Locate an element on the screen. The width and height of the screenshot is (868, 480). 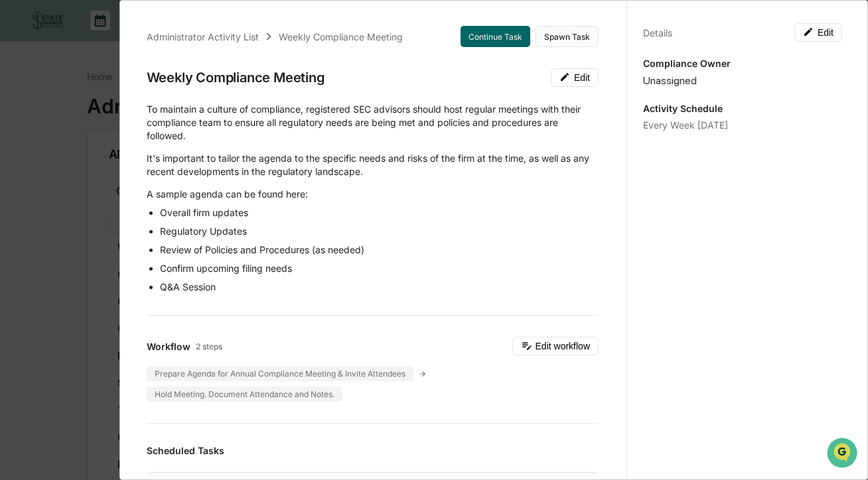
div: We're available if you need us! is located at coordinates (106, 120).